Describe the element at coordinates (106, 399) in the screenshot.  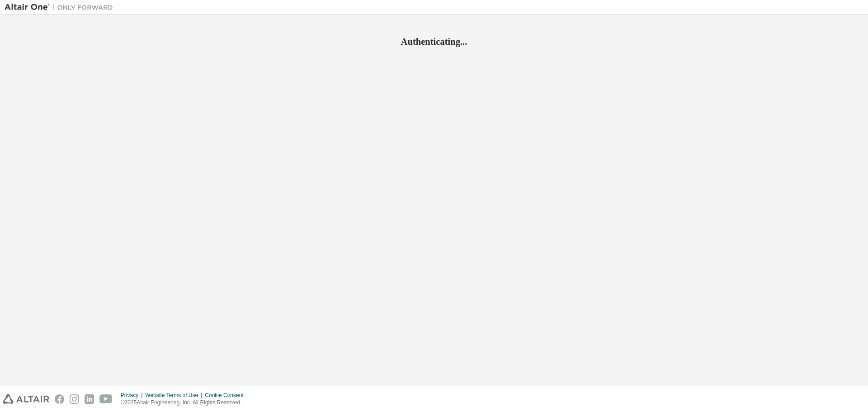
I see `img: youtube.svg` at that location.